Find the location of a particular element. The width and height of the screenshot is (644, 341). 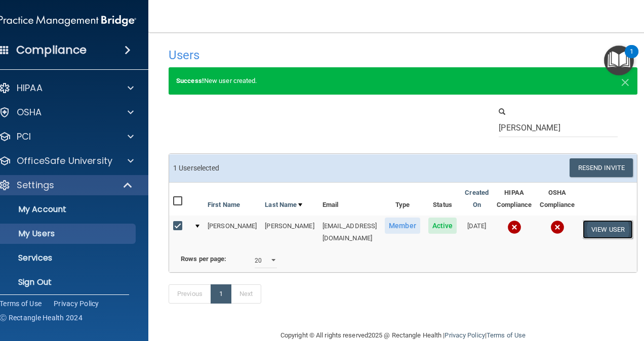

div: 1 is located at coordinates (631, 58).